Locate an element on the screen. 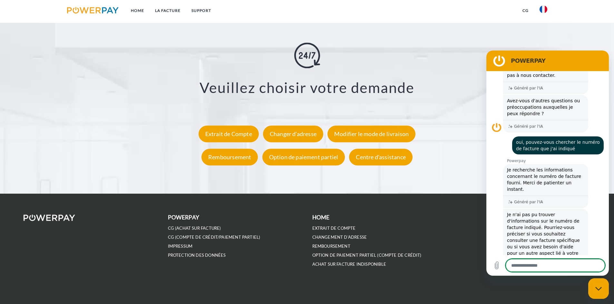 This screenshot has width=614, height=304. h2: POWERPAY is located at coordinates (70, 10).